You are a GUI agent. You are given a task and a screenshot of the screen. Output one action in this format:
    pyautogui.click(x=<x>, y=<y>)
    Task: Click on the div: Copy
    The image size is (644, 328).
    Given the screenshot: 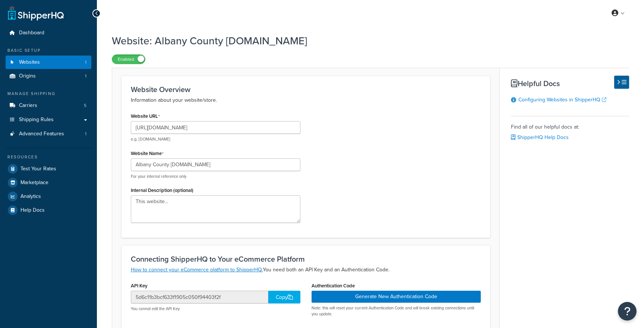 What is the action you would take?
    pyautogui.click(x=284, y=297)
    